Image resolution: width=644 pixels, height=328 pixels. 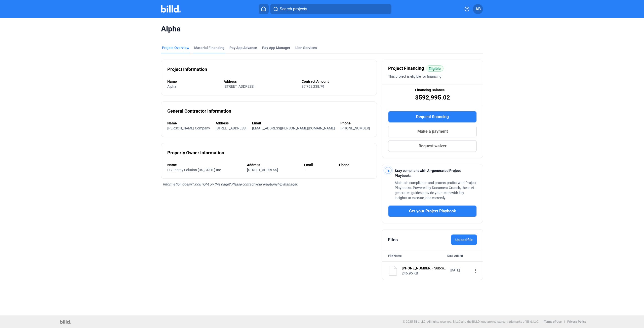 What do you see at coordinates (424, 273) in the screenshot?
I see `div: 246.95 KB` at bounding box center [424, 273].